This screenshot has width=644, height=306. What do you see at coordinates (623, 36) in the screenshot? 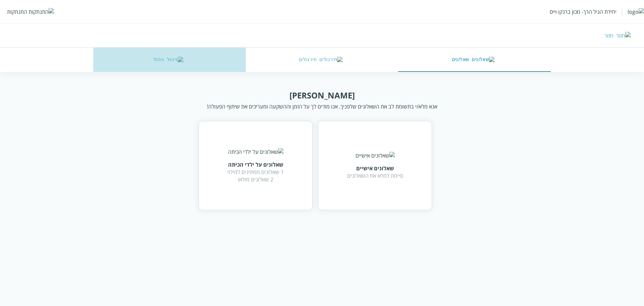
I see `img: חזור` at bounding box center [623, 36].